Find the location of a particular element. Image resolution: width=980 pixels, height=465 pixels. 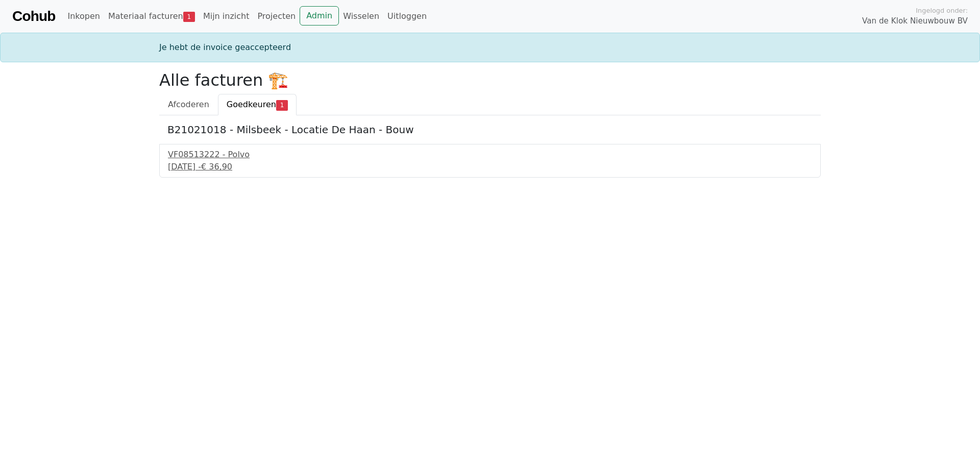

a: Goedkeuren1 is located at coordinates (257, 105).